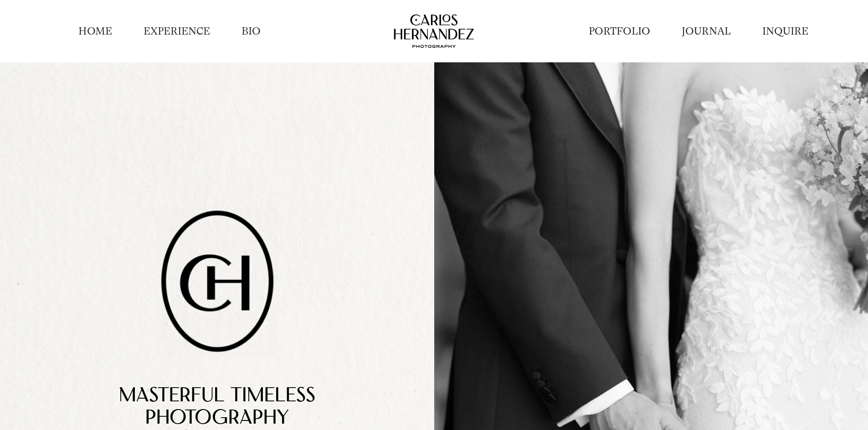 This screenshot has height=430, width=868. Describe the element at coordinates (785, 31) in the screenshot. I see `a: INQUIRE` at that location.